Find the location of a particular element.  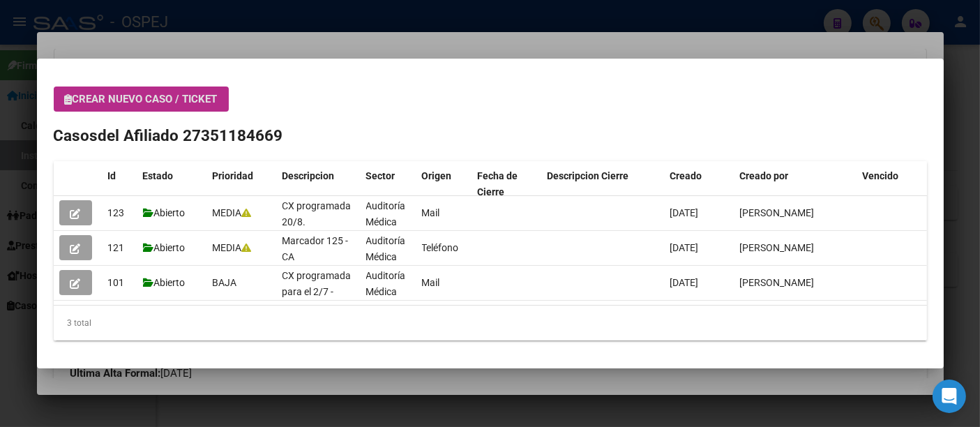

datatable-header-cell: Sector is located at coordinates (388, 185).